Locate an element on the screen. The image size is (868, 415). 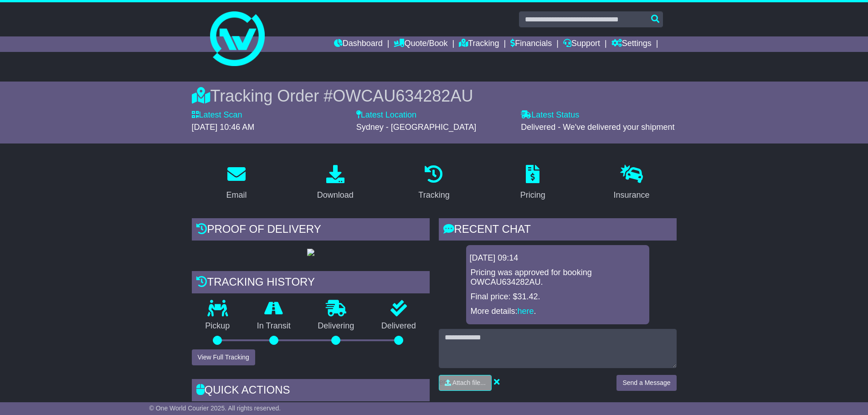
div: Quick Actions is located at coordinates (311, 391).